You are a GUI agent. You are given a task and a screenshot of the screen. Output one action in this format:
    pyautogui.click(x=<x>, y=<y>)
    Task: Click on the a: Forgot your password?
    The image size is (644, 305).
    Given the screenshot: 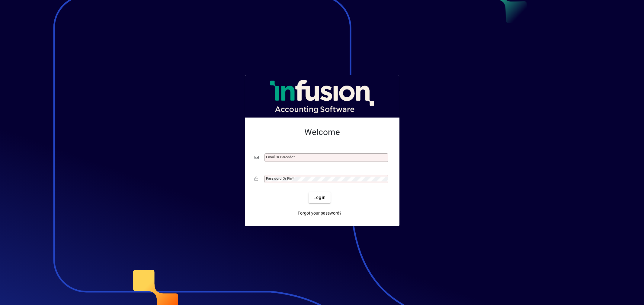 What is the action you would take?
    pyautogui.click(x=319, y=214)
    